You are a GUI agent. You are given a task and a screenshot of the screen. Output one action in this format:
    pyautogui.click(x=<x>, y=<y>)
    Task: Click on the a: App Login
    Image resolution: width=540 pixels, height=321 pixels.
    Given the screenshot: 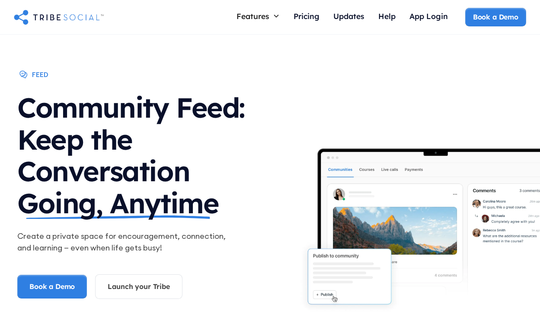 What is the action you would take?
    pyautogui.click(x=429, y=17)
    